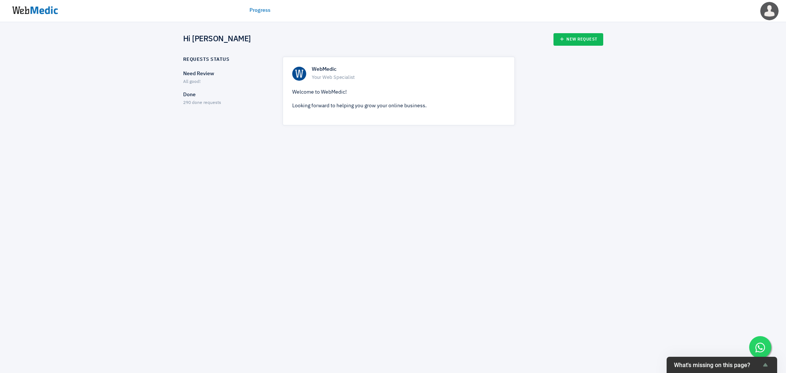 This screenshot has height=373, width=786. I want to click on p: Need Review, so click(226, 74).